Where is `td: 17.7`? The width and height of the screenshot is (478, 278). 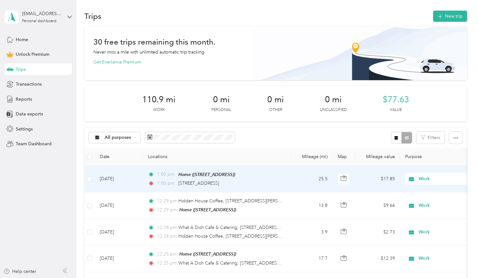 td: 17.7 is located at coordinates (312, 259).